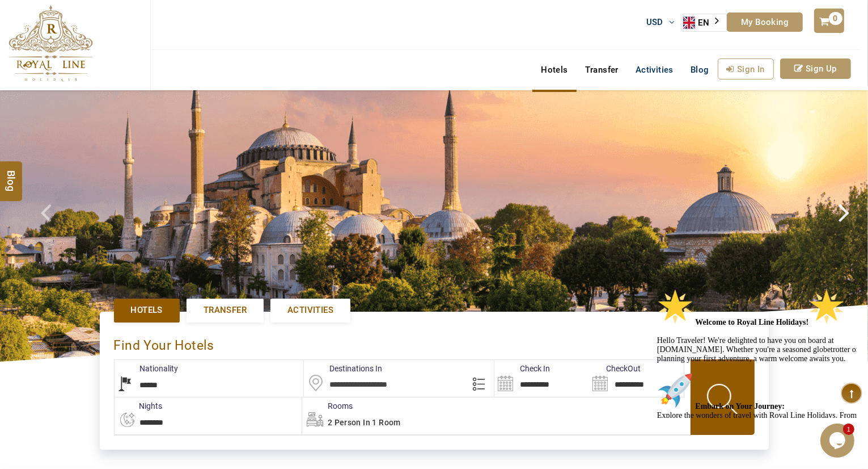  What do you see at coordinates (700, 70) in the screenshot?
I see `a: Blog` at bounding box center [700, 70].